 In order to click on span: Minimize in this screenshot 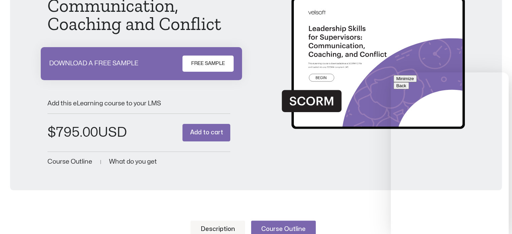, I will do `click(14, 6)`.